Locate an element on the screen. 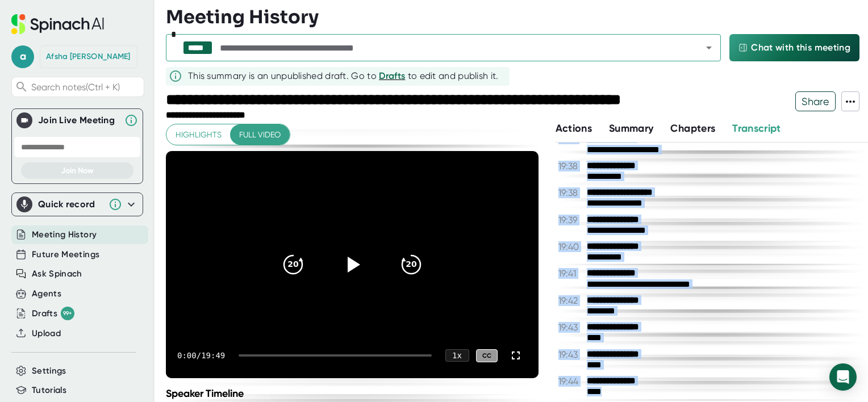 This screenshot has height=402, width=868. span: Chat with this meeting is located at coordinates (801, 47).